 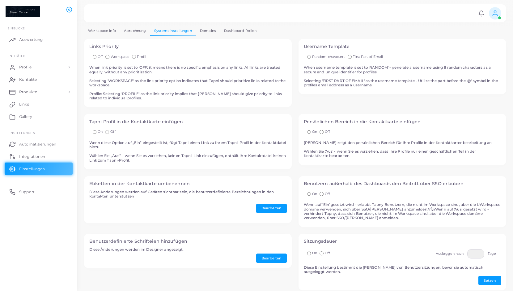 I want to click on span: Integrationen, so click(x=32, y=157).